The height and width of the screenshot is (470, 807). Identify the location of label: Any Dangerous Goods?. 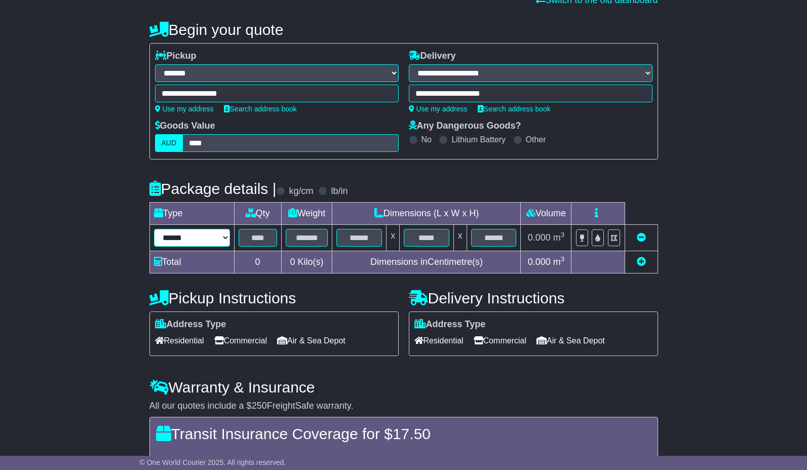
(465, 126).